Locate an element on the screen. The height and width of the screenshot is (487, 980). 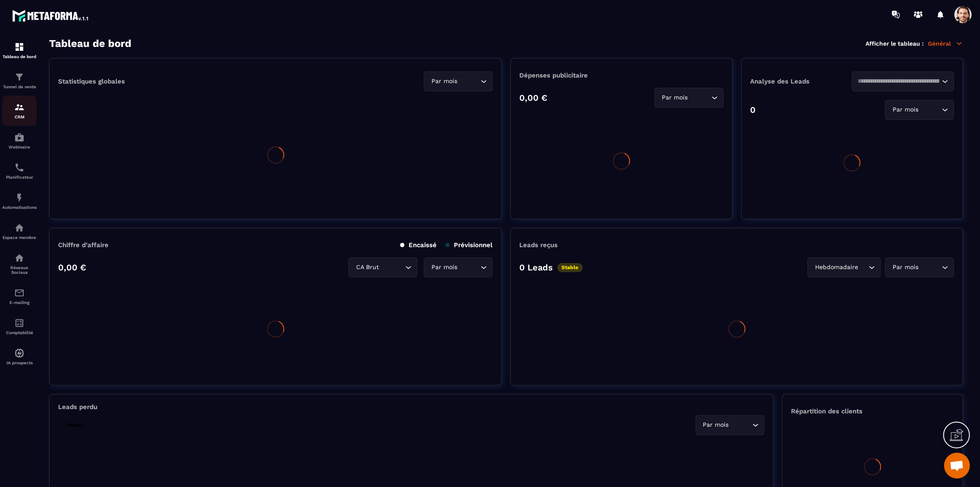
p: Répartition des clients is located at coordinates (872, 411).